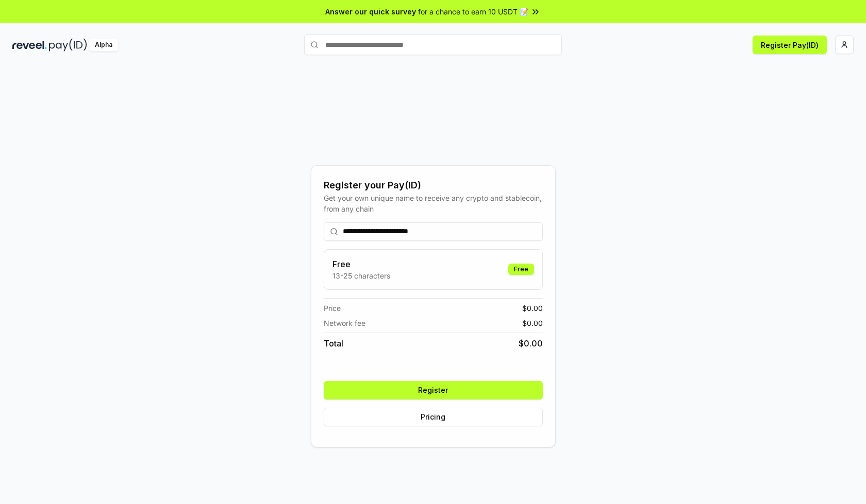 The image size is (866, 504). Describe the element at coordinates (104, 45) in the screenshot. I see `div: Alpha` at that location.